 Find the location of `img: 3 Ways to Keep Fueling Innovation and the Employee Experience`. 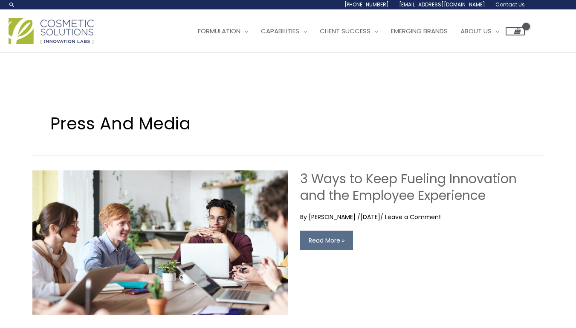

img: 3 Ways to Keep Fueling Innovation and the Employee Experience is located at coordinates (160, 242).